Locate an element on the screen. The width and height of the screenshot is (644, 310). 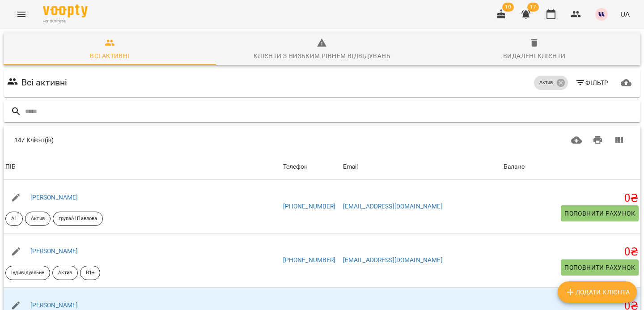
img: Voopty Logo is located at coordinates (65, 11).